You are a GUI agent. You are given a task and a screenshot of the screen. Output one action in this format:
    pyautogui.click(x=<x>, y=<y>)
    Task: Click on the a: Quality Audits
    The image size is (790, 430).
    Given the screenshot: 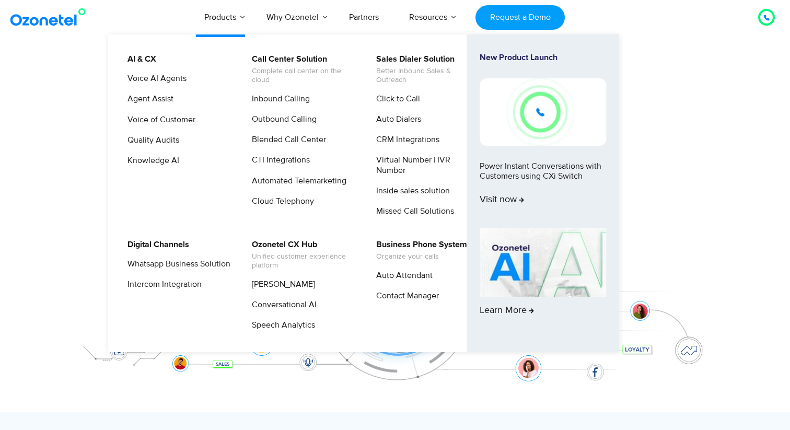 What is the action you would take?
    pyautogui.click(x=150, y=140)
    